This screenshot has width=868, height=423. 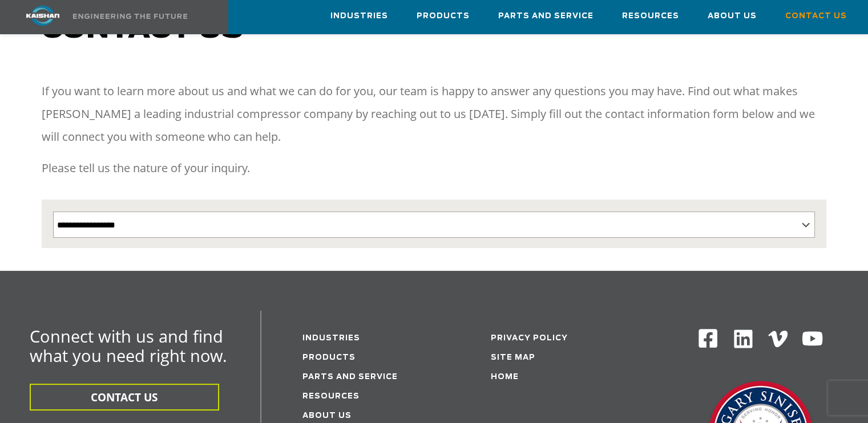 What do you see at coordinates (443, 16) in the screenshot?
I see `span: Products` at bounding box center [443, 16].